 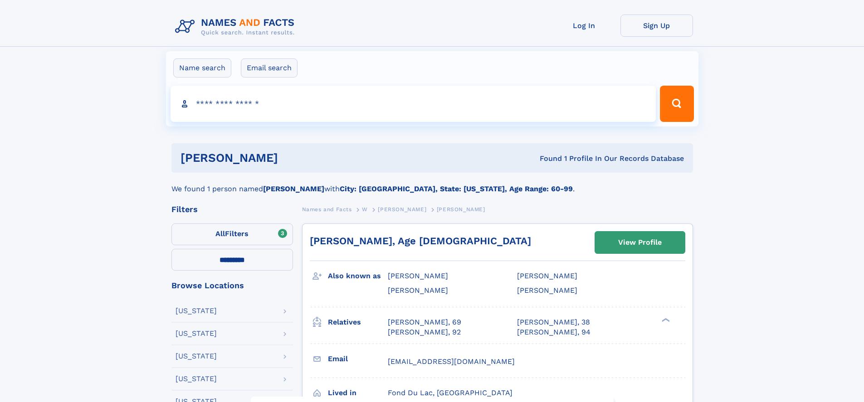 I want to click on button: Search Button, so click(x=676, y=104).